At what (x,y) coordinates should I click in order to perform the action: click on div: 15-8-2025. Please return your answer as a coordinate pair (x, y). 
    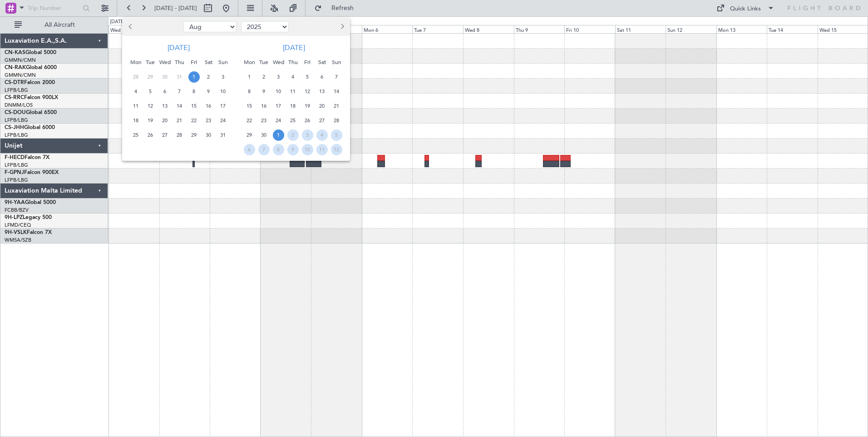
    Looking at the image, I should click on (194, 106).